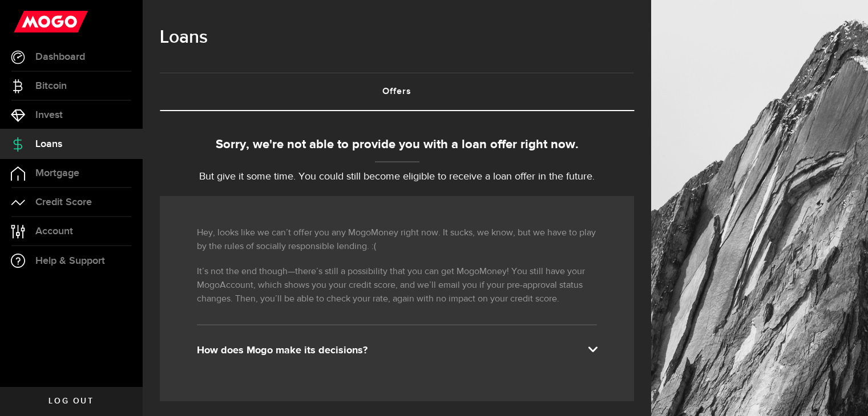 Image resolution: width=868 pixels, height=416 pixels. I want to click on p: Hey, looks like we can’t offer you any MogoMoney right now. It sucks, we know, but we have to pla..., so click(396, 240).